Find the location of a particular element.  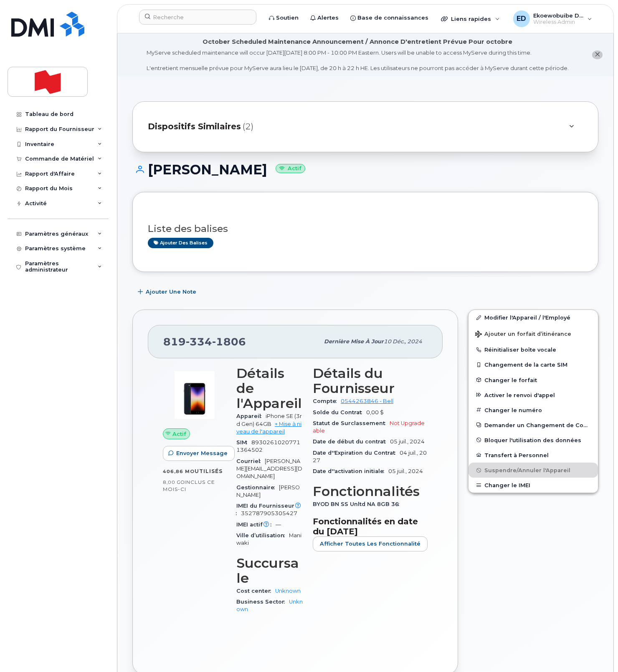

button: Bloquer l'utilisation des données is located at coordinates (533, 440).